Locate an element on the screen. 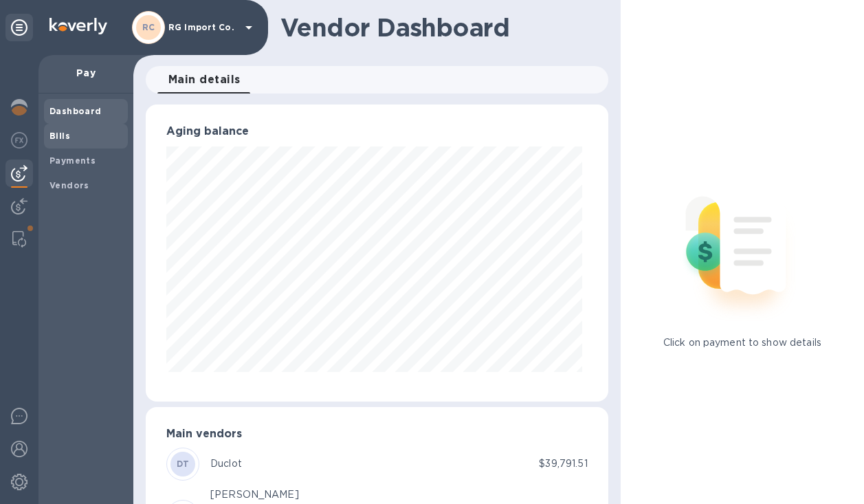 Image resolution: width=864 pixels, height=504 pixels. h3: Aging balance is located at coordinates (377, 131).